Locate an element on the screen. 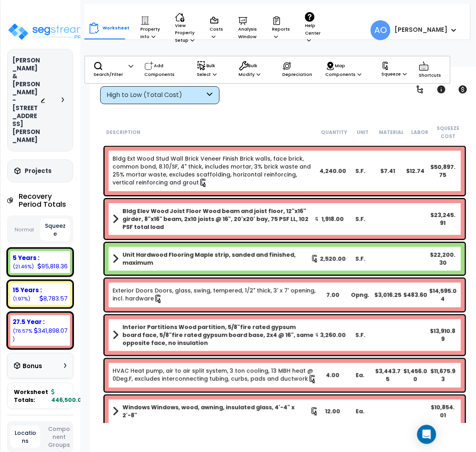 This screenshot has width=476, height=452. small: Labor is located at coordinates (420, 132).